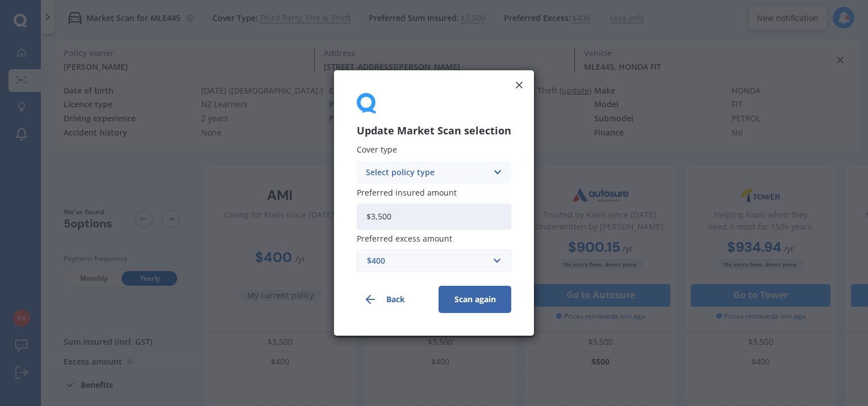 Image resolution: width=868 pixels, height=406 pixels. What do you see at coordinates (475, 299) in the screenshot?
I see `button: Scan again` at bounding box center [475, 299].